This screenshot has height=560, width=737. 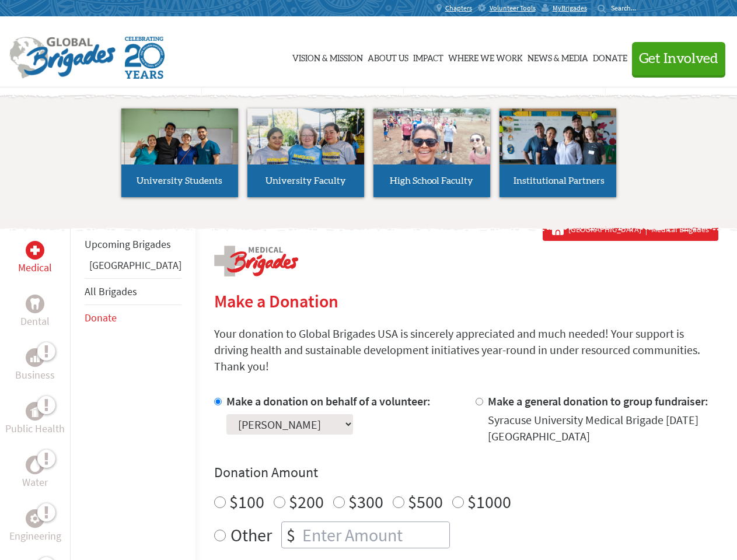 I want to click on p: Business, so click(x=35, y=375).